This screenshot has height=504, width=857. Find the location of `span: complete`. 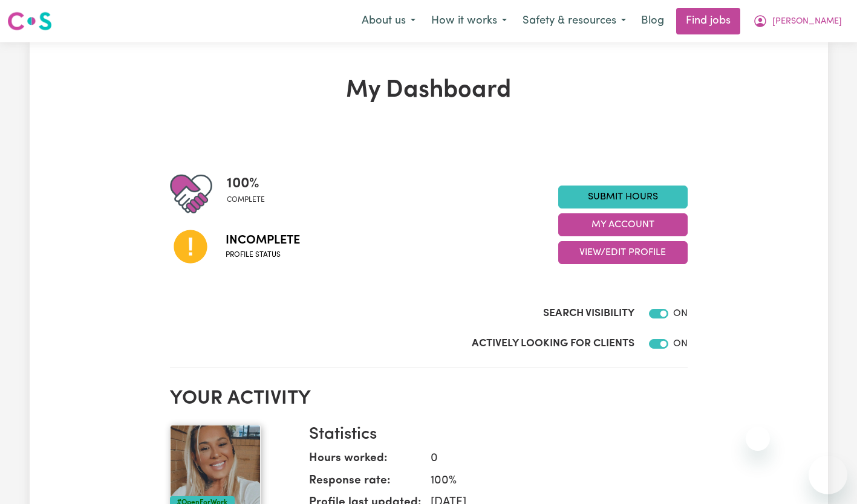

span: complete is located at coordinates (246, 200).